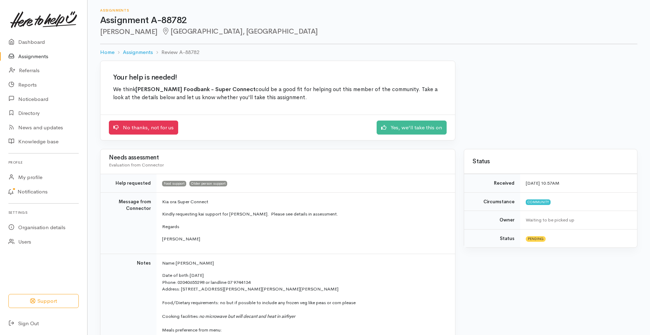  Describe the element at coordinates (551, 161) in the screenshot. I see `h3: Status` at that location.